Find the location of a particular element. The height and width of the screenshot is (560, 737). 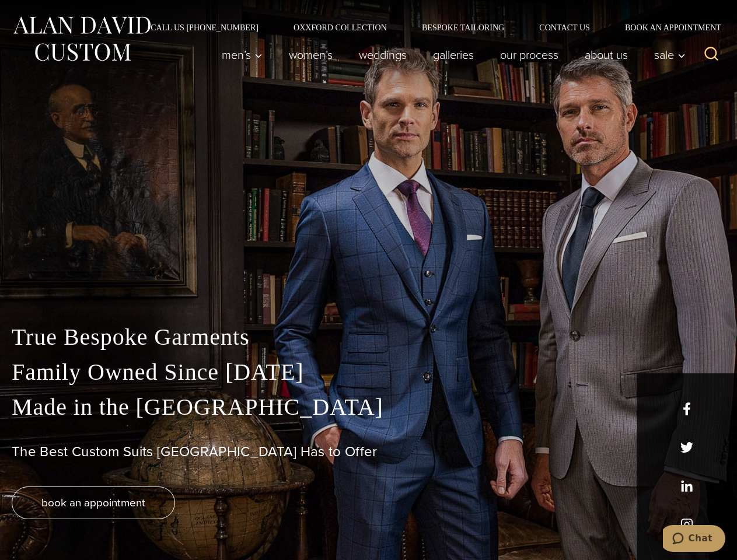

span: book an appointment is located at coordinates (93, 502).